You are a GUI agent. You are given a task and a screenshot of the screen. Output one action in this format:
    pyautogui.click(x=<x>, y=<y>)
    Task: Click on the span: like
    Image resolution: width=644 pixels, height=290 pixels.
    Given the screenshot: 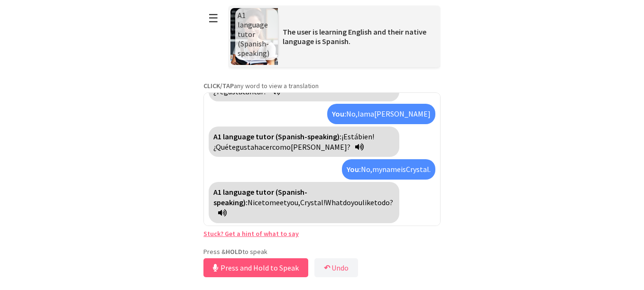 What is the action you would take?
    pyautogui.click(x=368, y=202)
    